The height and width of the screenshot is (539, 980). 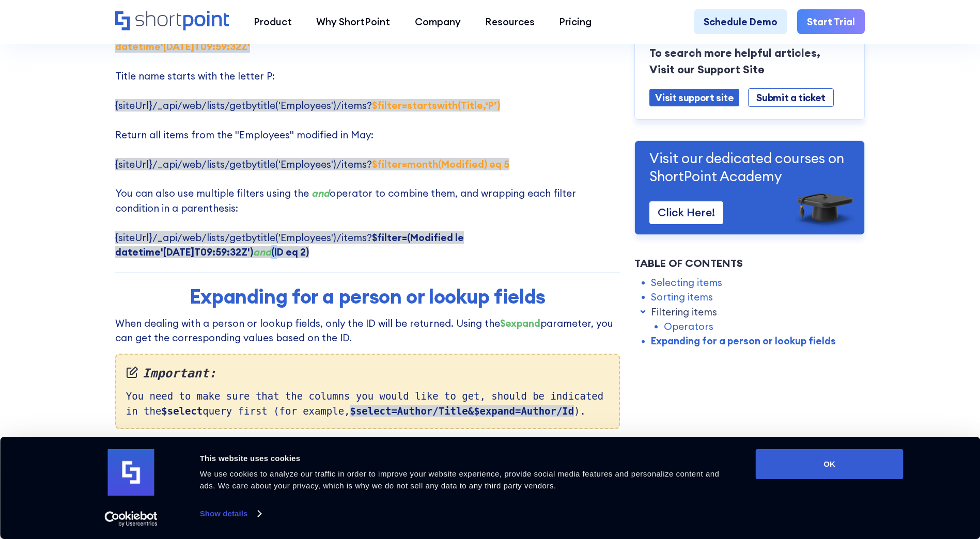 What do you see at coordinates (689, 326) in the screenshot?
I see `a: Operators` at bounding box center [689, 326].